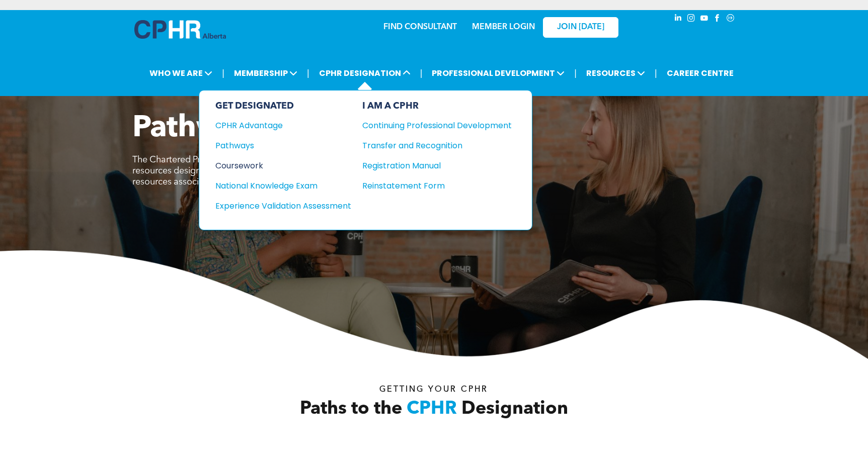 The width and height of the screenshot is (868, 462). I want to click on div: CPHR Advantage, so click(276, 125).